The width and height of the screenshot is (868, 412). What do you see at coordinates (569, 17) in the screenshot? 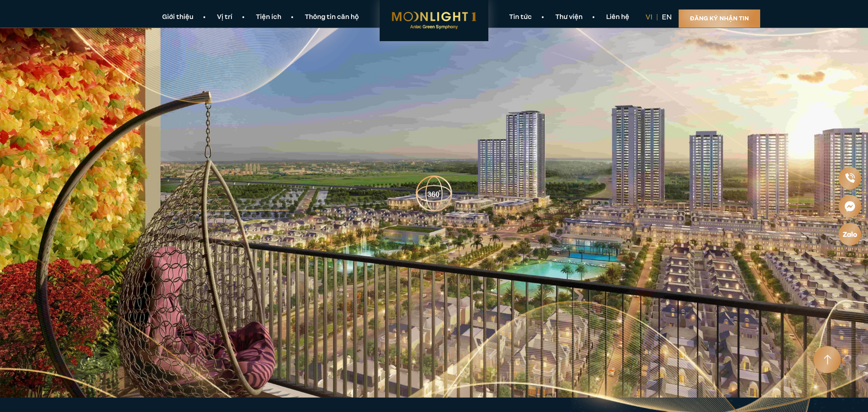
I see `a: Thư viện` at bounding box center [569, 17].